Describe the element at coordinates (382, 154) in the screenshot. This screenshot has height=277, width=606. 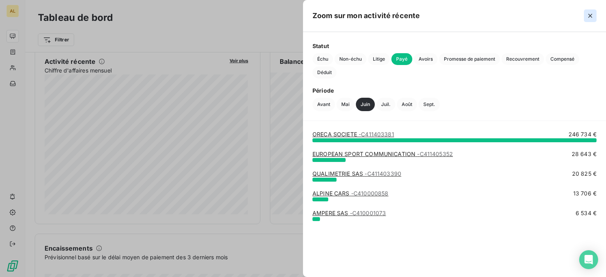
I see `a: EUROPEAN SPORT COMMUNICATION` at that location.